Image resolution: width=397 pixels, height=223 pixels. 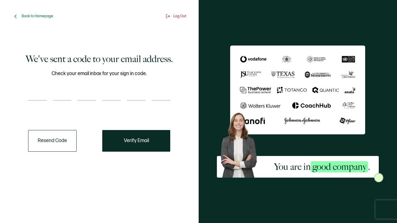 I want to click on button: Verify Email, so click(x=136, y=141).